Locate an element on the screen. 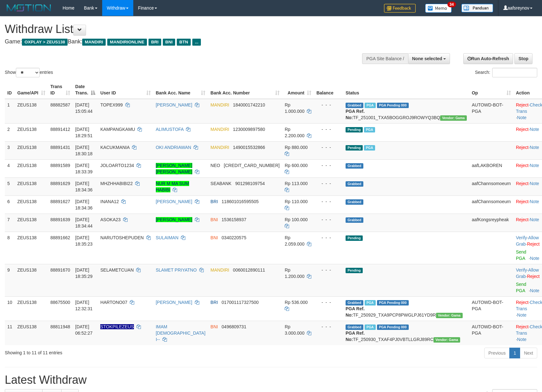 The image size is (542, 392). button: None selected is located at coordinates (429, 59).